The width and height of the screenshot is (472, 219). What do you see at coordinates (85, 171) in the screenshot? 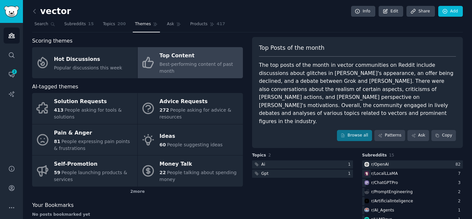
I see `a: Self-Promotion59People launching products & services` at bounding box center [85, 171].